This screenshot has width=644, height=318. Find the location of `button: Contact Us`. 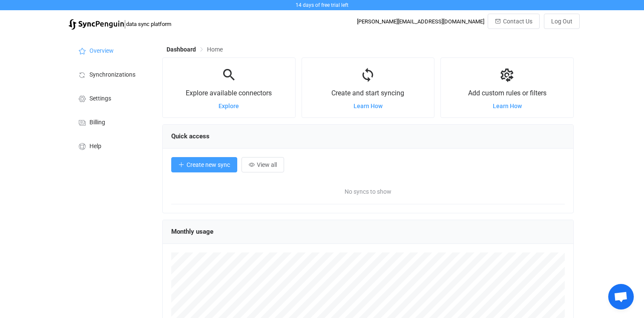

button: Contact Us is located at coordinates (514, 21).